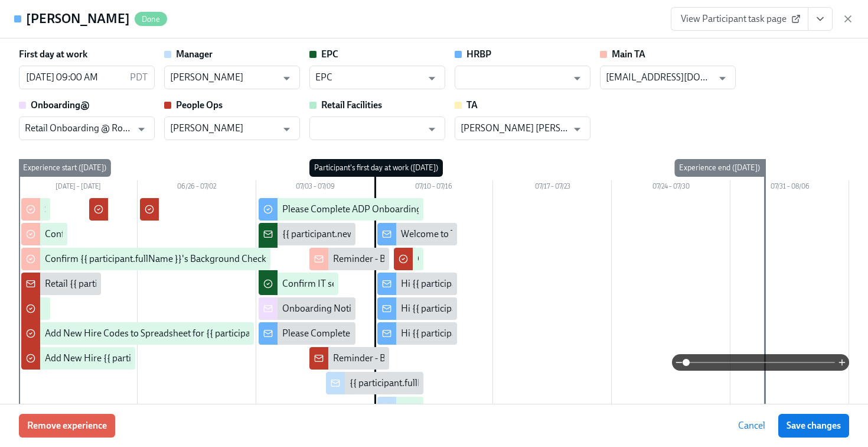 The height and width of the screenshot is (447, 868). What do you see at coordinates (814, 426) in the screenshot?
I see `span: Save changes` at bounding box center [814, 426].